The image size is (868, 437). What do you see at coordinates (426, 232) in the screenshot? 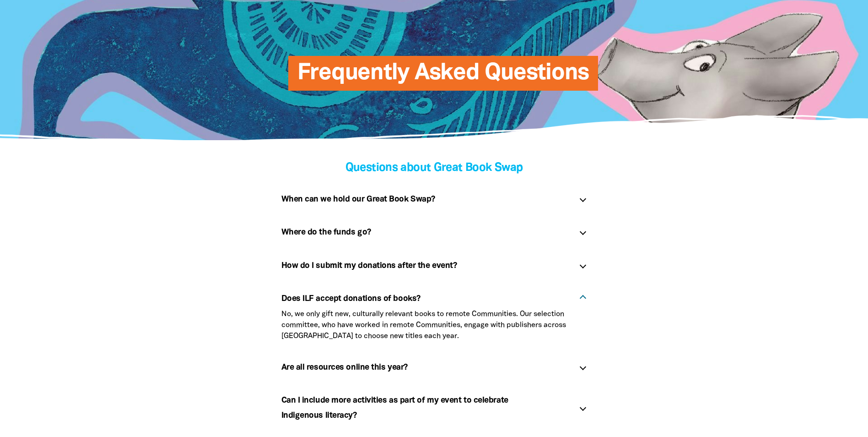
I see `h5: Where do the funds go?` at bounding box center [426, 232].